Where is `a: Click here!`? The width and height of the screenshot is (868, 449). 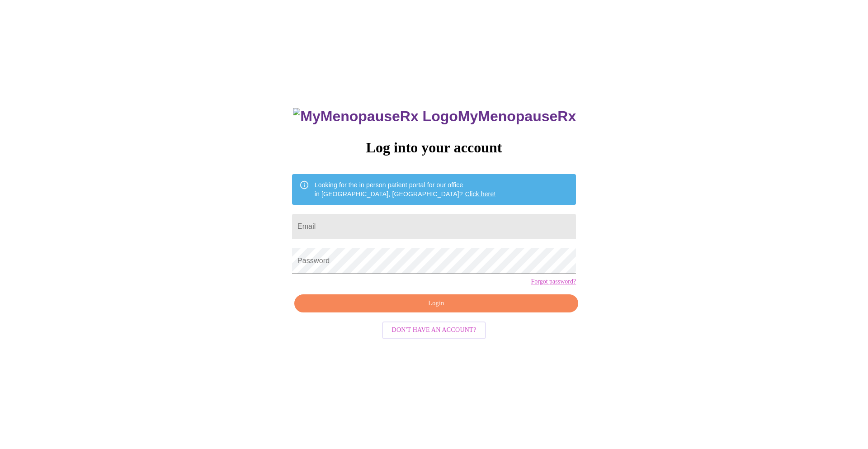
a: Click here! is located at coordinates (481, 195).